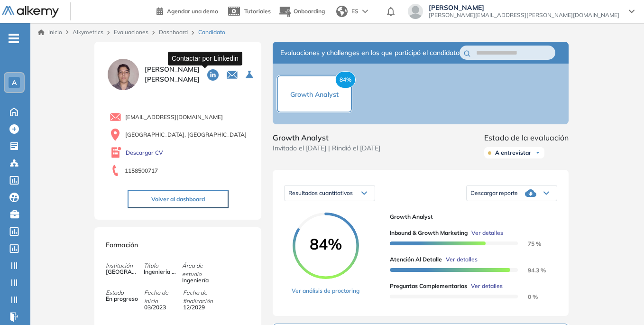 This screenshot has height=325, width=644. Describe the element at coordinates (122, 245) in the screenshot. I see `span: Formación` at that location.